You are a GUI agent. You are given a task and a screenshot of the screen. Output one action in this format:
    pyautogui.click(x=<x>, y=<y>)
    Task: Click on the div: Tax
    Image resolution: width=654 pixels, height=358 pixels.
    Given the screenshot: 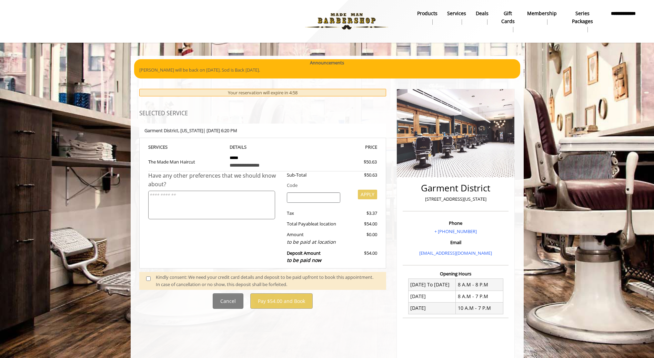 What is the action you would take?
    pyautogui.click(x=313, y=213)
    